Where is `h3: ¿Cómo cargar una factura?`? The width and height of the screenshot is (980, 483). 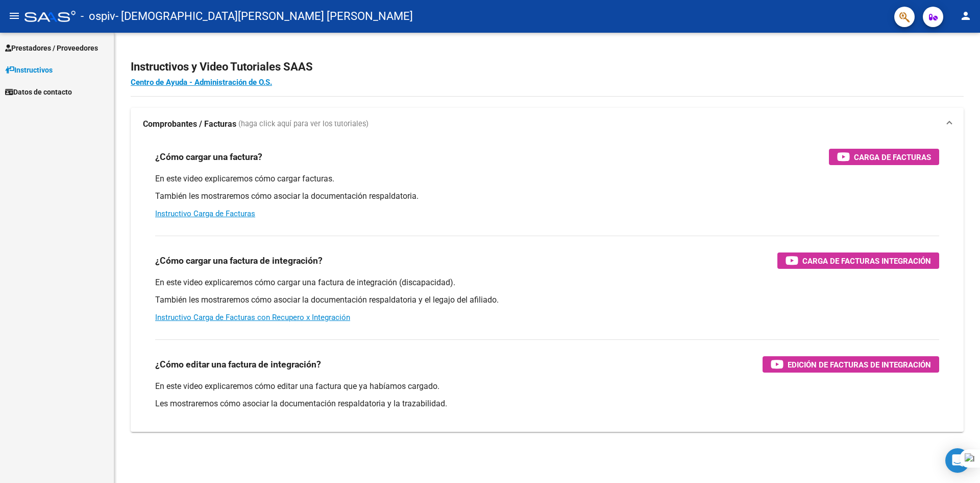 h3: ¿Cómo cargar una factura? is located at coordinates (208, 157).